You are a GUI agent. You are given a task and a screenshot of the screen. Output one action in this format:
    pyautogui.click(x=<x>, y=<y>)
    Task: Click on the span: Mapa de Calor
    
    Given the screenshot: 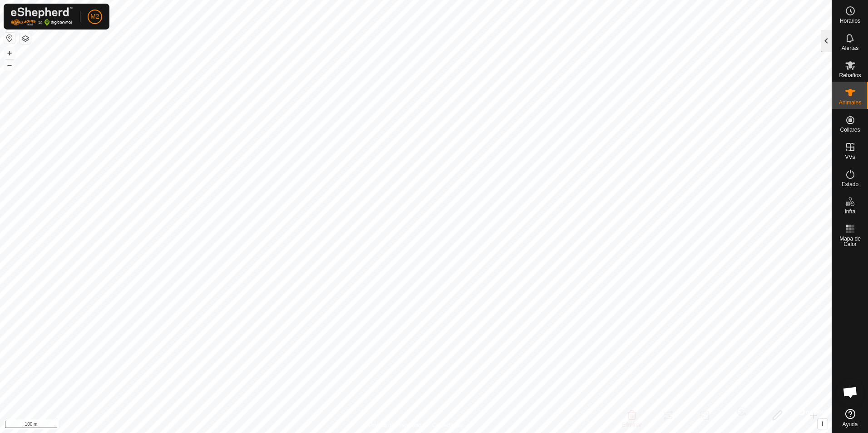 What is the action you would take?
    pyautogui.click(x=850, y=241)
    